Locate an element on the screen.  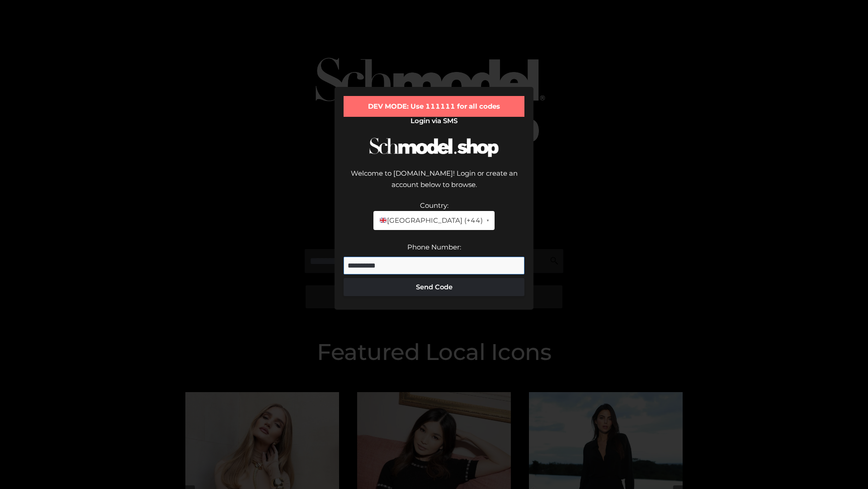
label: Phone Number: is located at coordinates (434, 247).